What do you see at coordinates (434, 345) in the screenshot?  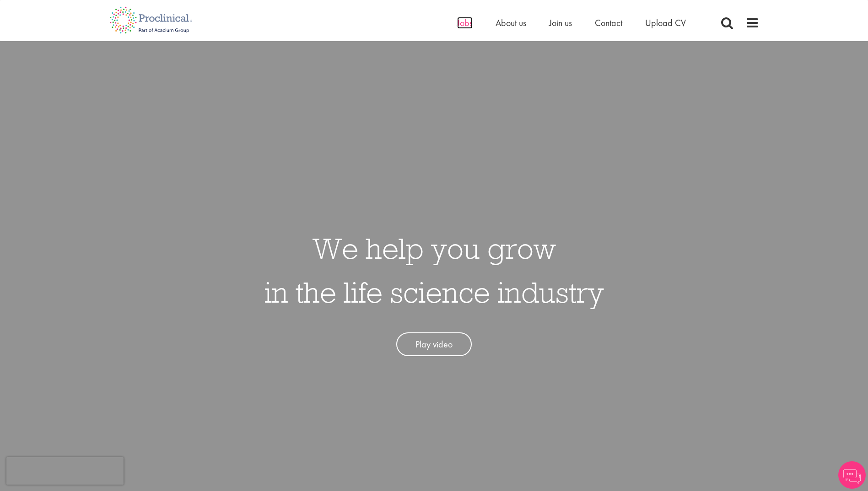 I see `a: Play video` at bounding box center [434, 345].